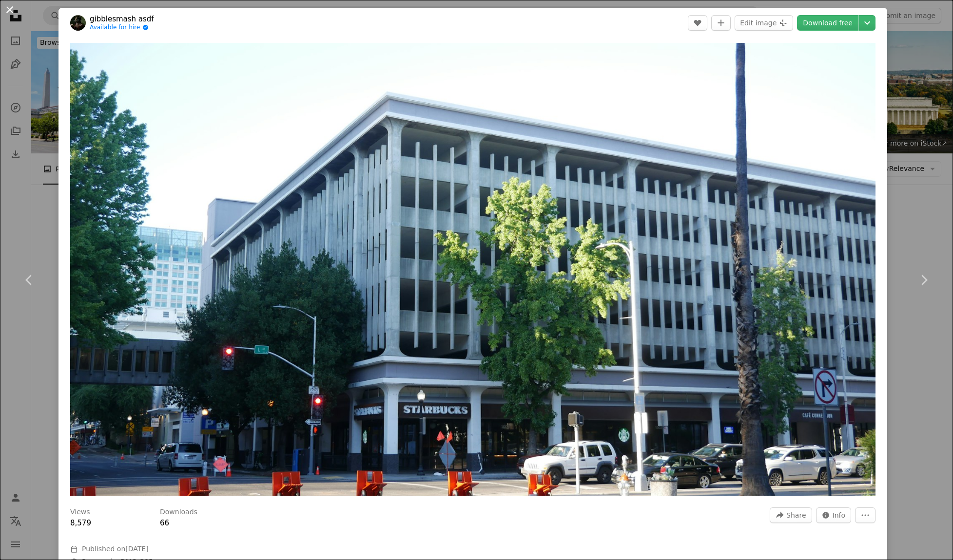 Image resolution: width=953 pixels, height=560 pixels. I want to click on span: 8,579, so click(80, 523).